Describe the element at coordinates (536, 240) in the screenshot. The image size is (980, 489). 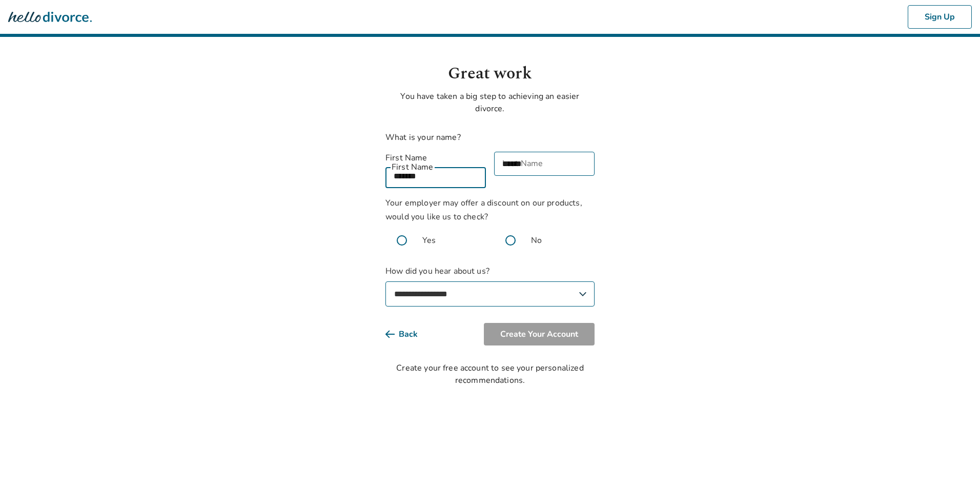
I see `span: No` at that location.